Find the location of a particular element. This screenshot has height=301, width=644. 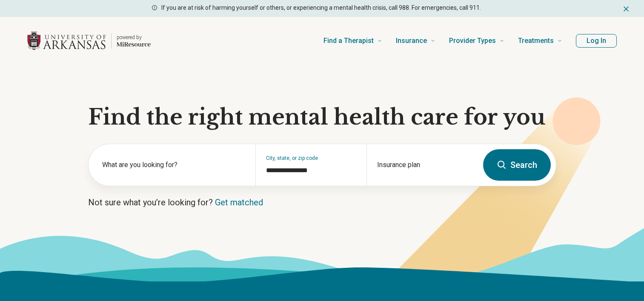

a: Provider Types is located at coordinates (477, 41).